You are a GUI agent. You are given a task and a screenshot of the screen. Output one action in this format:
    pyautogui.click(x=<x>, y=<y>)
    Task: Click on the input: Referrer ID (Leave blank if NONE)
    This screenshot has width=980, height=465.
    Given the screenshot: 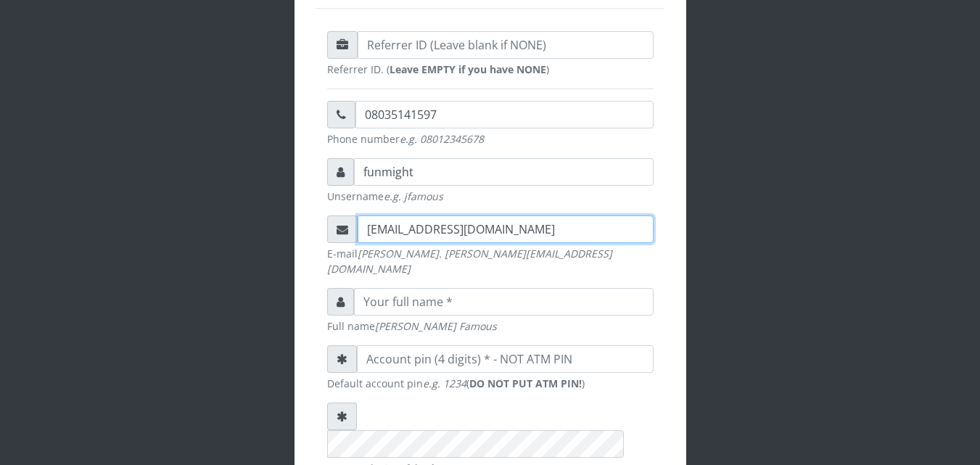 What is the action you would take?
    pyautogui.click(x=506, y=45)
    